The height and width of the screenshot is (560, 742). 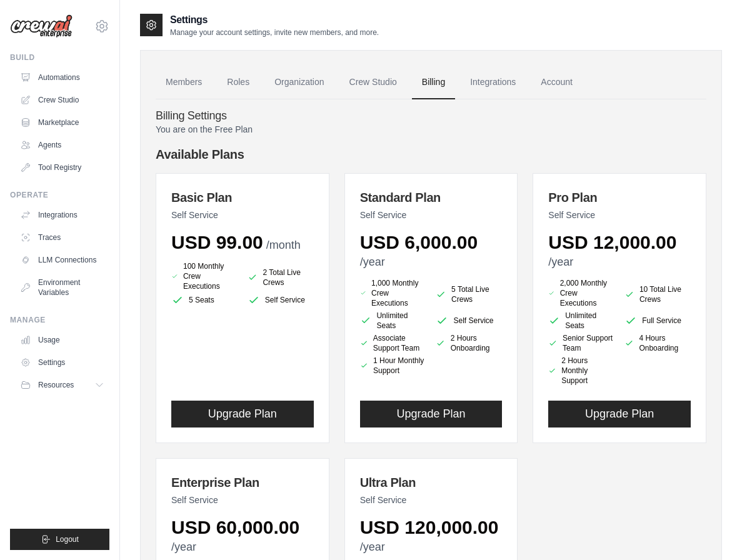 What do you see at coordinates (62, 167) in the screenshot?
I see `a: Tool Registry` at bounding box center [62, 167].